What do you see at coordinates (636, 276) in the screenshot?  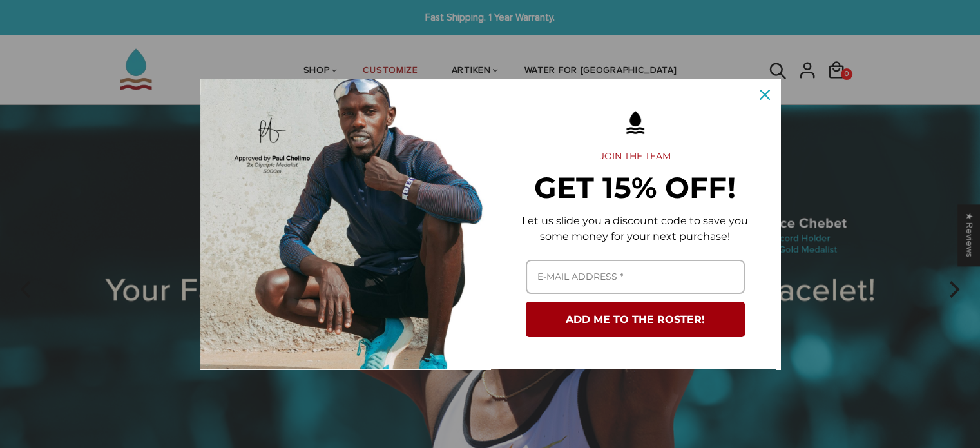 I see `input: Email field` at bounding box center [636, 276].